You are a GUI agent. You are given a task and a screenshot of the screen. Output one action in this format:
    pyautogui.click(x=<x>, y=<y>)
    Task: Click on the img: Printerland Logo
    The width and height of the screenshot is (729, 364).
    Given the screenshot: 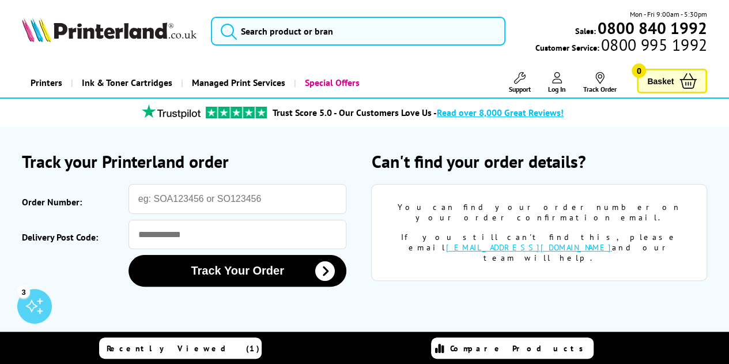 What is the action you would take?
    pyautogui.click(x=109, y=29)
    